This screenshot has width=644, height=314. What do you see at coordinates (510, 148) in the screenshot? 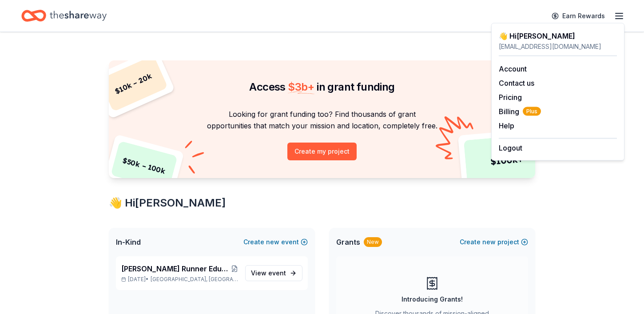
I see `button: Logout` at bounding box center [510, 148].